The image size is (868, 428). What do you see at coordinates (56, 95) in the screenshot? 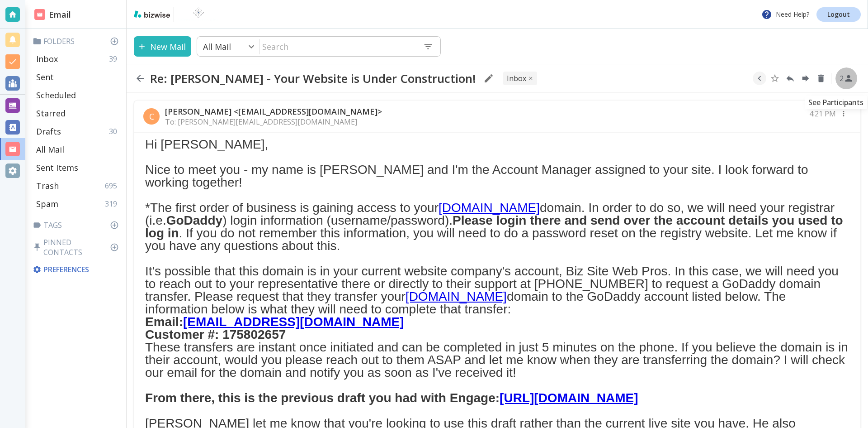
I see `p: Scheduled` at bounding box center [56, 95].